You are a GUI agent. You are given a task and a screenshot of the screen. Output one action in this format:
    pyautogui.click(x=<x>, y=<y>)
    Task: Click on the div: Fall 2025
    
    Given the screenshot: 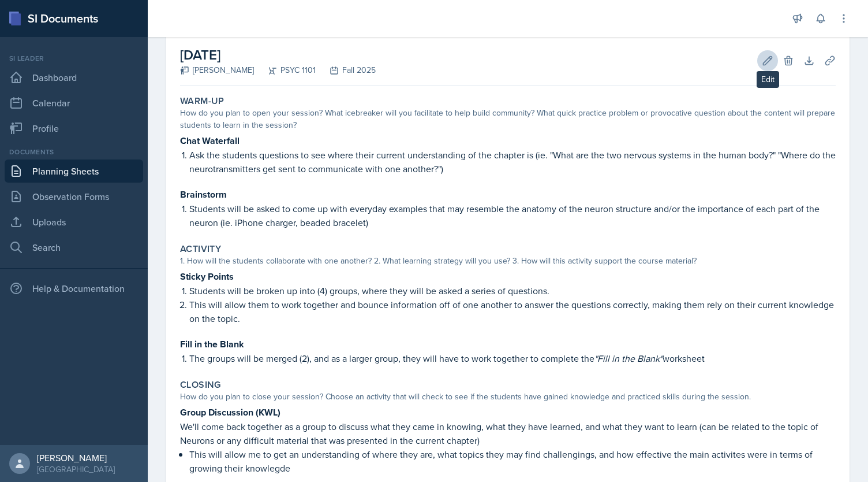 What is the action you would take?
    pyautogui.click(x=346, y=69)
    